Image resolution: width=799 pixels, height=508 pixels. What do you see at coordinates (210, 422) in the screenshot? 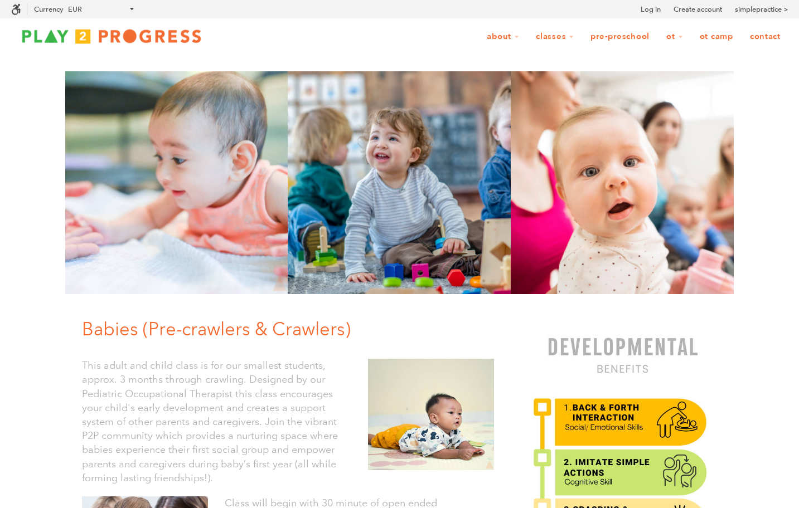
I see `font: This adult and child class is for our smallest students, approx. 3 months through crawling. Desig...` at bounding box center [210, 422].